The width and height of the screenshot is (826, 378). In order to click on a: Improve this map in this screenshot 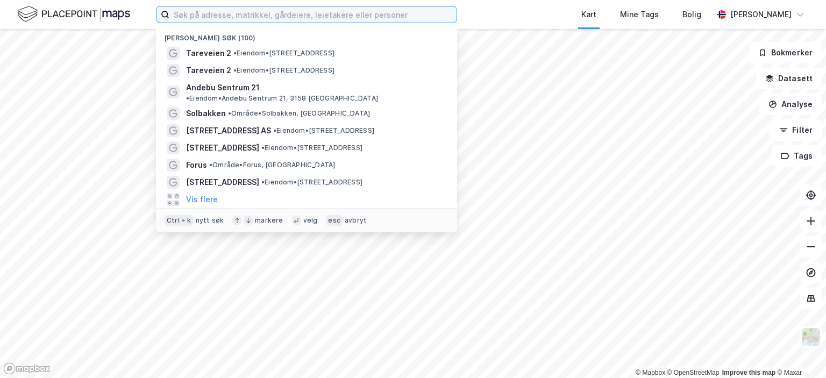, I will do `click(748, 373)`.